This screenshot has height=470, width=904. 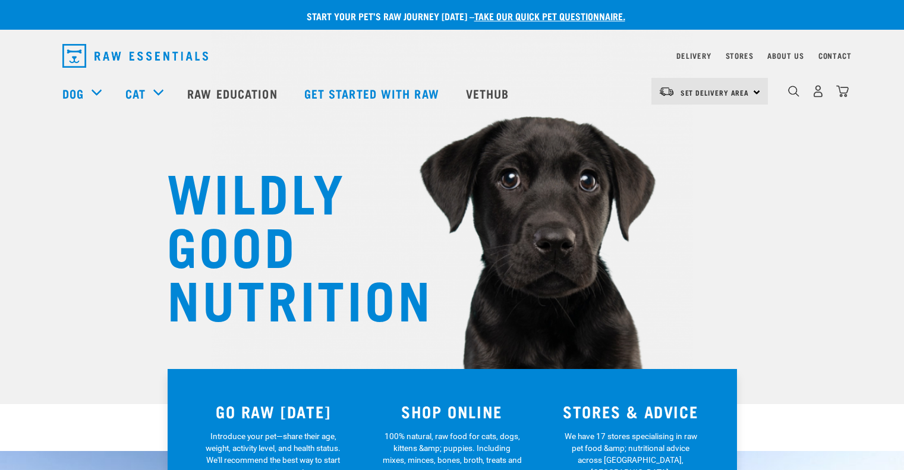 What do you see at coordinates (739, 55) in the screenshot?
I see `a: Stores` at bounding box center [739, 55].